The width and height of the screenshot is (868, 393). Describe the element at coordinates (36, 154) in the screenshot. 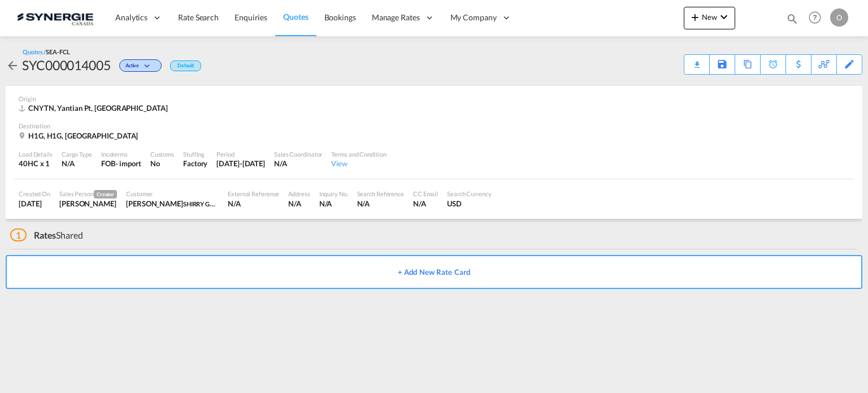

I see `div: Load Details` at that location.